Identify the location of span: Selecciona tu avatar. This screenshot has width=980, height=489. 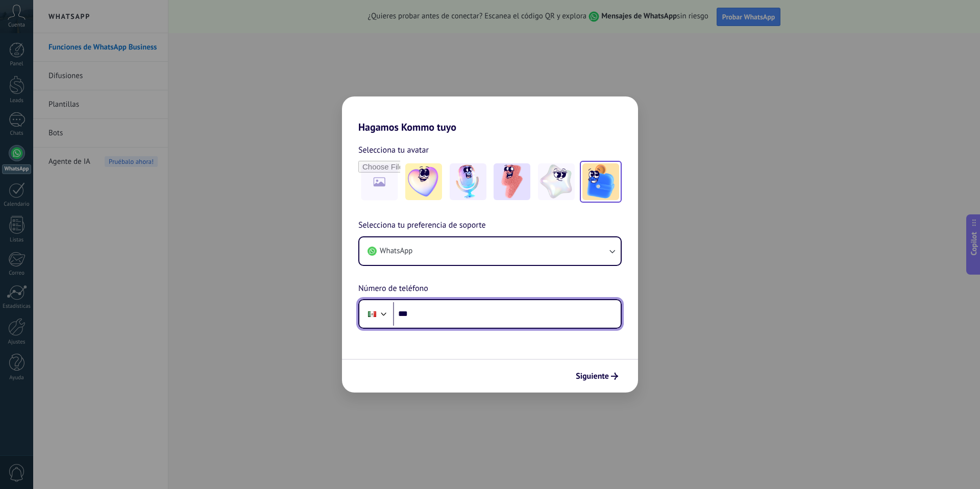
(393, 150).